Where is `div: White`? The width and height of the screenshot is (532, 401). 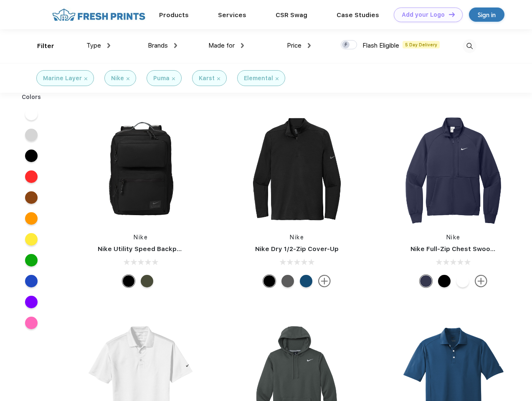 div: White is located at coordinates (463, 281).